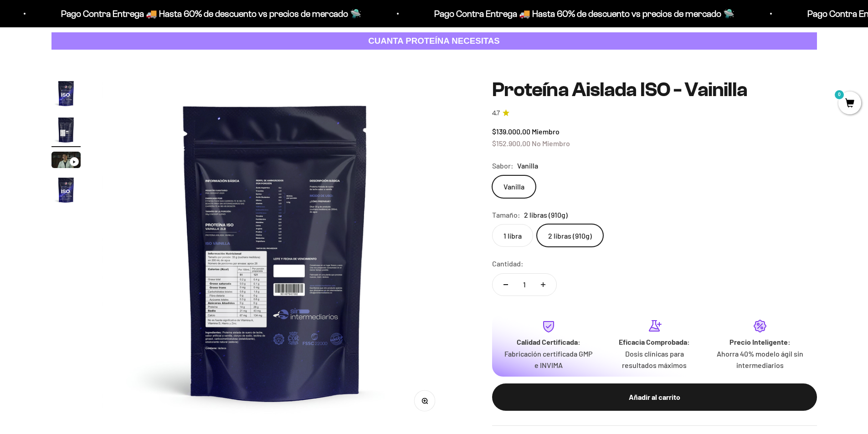 Image resolution: width=868 pixels, height=434 pixels. I want to click on strong: CUANTA PROTEÍNA NECESITAS, so click(434, 41).